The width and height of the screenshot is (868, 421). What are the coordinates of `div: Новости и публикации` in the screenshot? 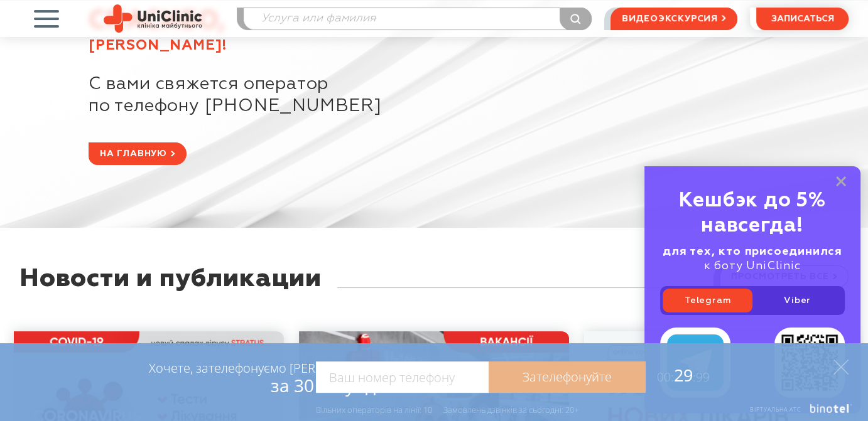 It's located at (170, 289).